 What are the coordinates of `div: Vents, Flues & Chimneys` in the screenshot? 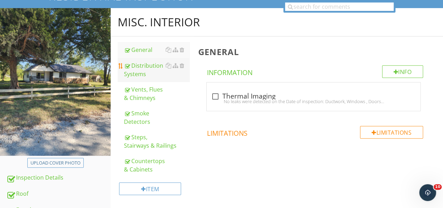 It's located at (156, 93).